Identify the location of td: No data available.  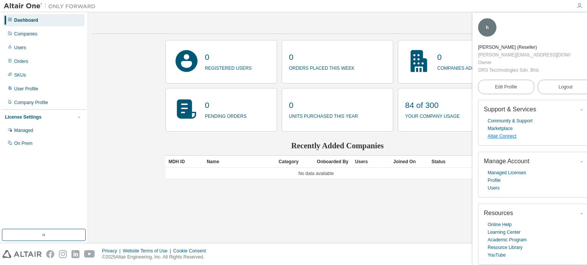
(316, 174).